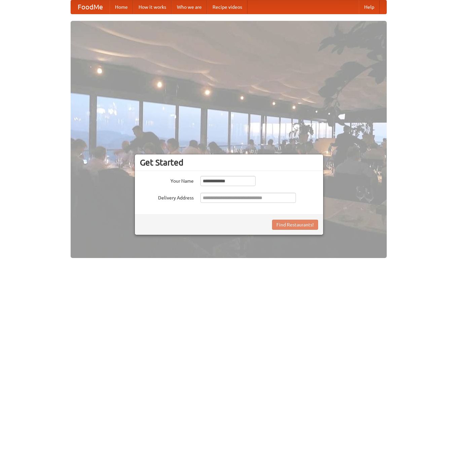  I want to click on a: Recipe videos, so click(227, 7).